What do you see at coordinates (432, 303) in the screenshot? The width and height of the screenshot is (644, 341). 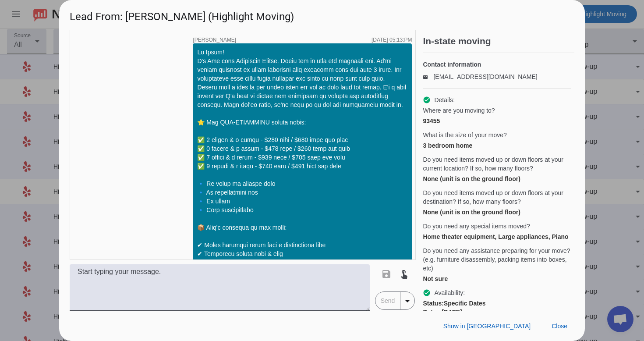 I see `strong: Status:` at bounding box center [432, 303].